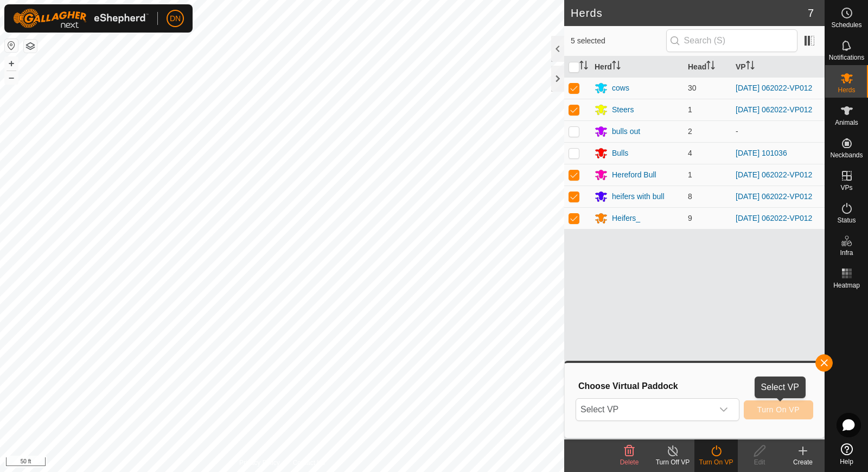 Image resolution: width=868 pixels, height=472 pixels. I want to click on div: cows, so click(621, 88).